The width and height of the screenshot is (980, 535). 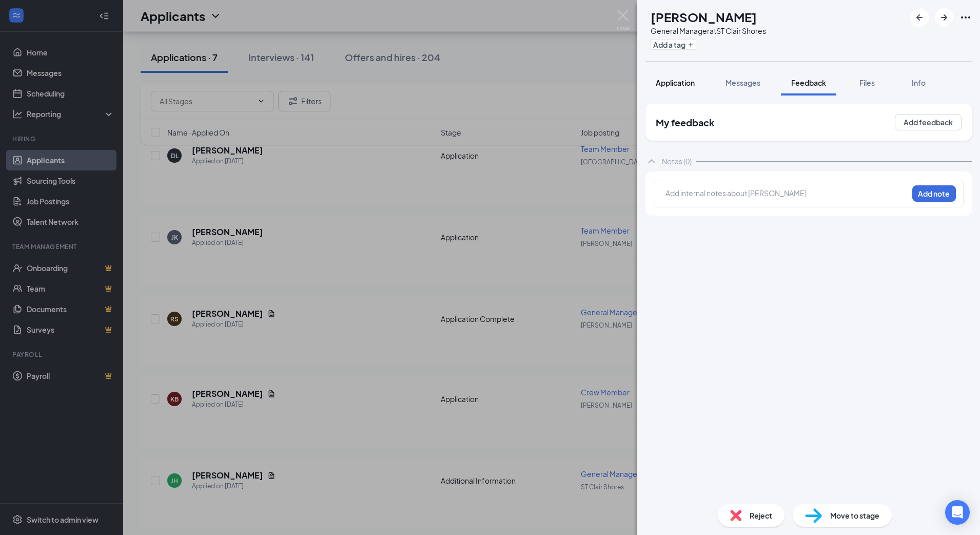 What do you see at coordinates (685, 122) in the screenshot?
I see `h2: My feedback` at bounding box center [685, 122].